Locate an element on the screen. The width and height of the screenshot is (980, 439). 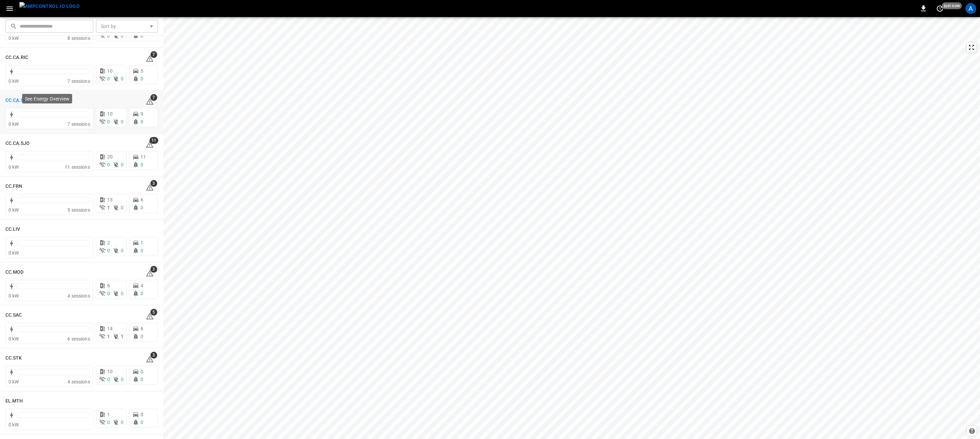
h6: CC.FRN is located at coordinates (14, 187).